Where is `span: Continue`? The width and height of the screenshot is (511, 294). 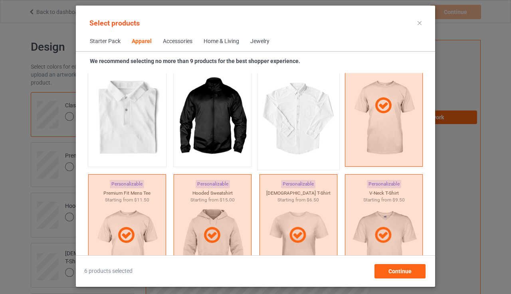
span: Continue is located at coordinates (400, 272).